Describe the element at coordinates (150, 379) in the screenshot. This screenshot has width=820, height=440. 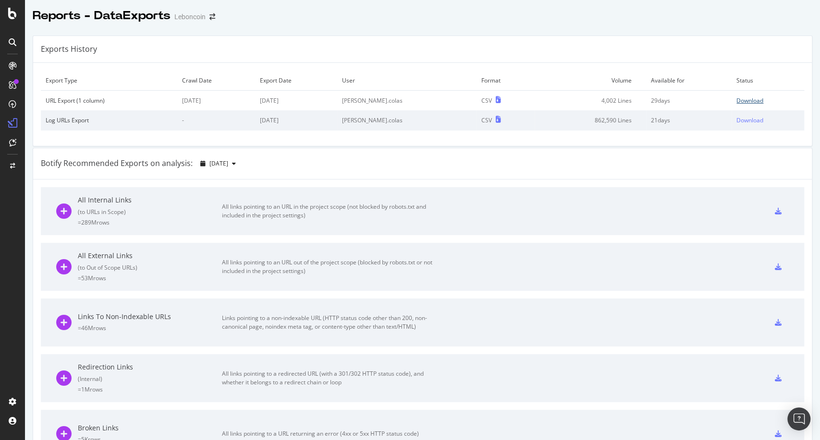
I see `div: ( Internal )` at that location.